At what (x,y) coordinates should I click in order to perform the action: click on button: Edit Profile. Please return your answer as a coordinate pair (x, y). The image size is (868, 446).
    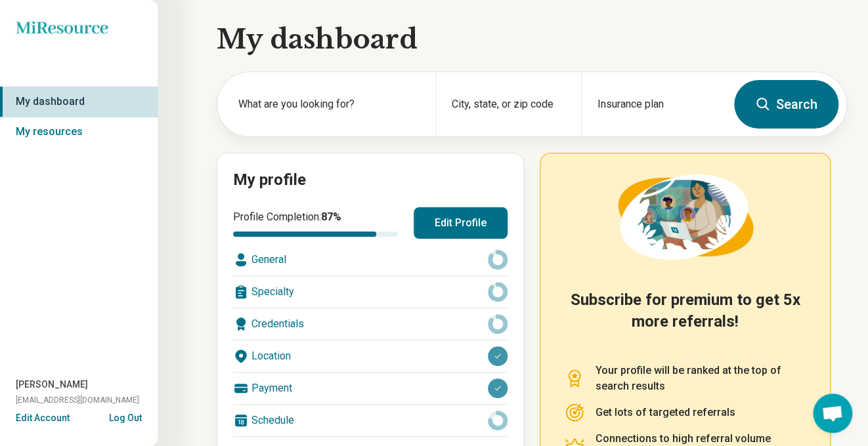
    Looking at the image, I should click on (460, 223).